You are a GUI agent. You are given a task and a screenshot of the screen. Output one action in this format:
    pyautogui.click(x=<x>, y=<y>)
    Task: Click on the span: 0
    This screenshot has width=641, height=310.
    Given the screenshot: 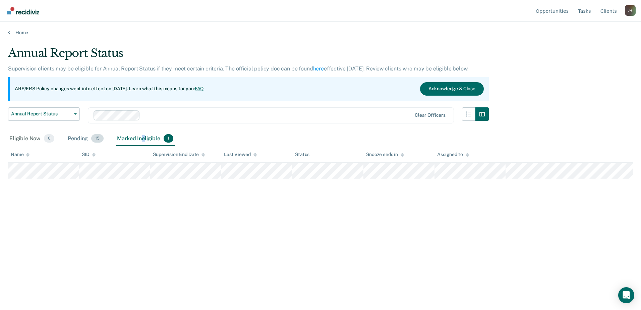 What is the action you would take?
    pyautogui.click(x=49, y=138)
    